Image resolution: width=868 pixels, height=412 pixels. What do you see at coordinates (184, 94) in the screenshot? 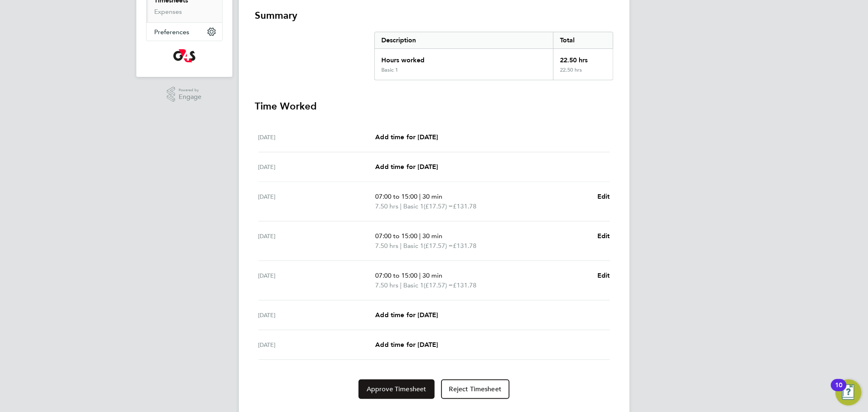
I see `a: Powered byEngage` at bounding box center [184, 94].